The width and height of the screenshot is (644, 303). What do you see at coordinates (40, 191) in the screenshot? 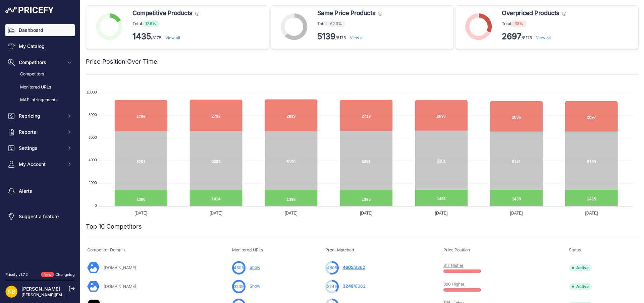
I see `a: Alerts` at bounding box center [40, 191].